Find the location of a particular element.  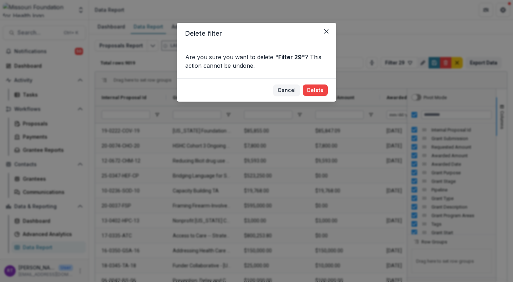

header: Delete filter is located at coordinates (256, 33).